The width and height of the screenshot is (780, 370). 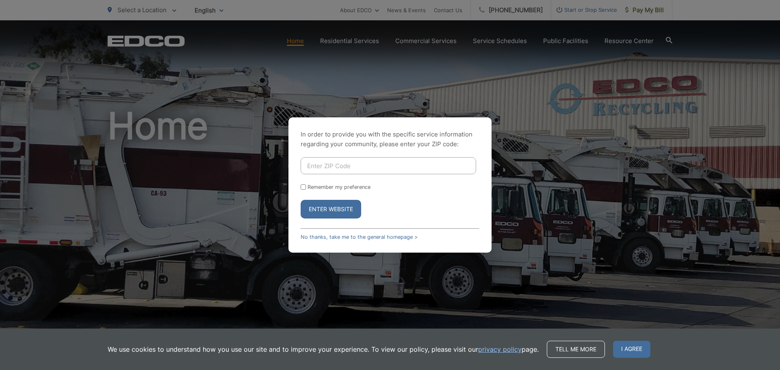 What do you see at coordinates (359, 237) in the screenshot?
I see `a: No thanks, take me to the general homepage >` at bounding box center [359, 237].